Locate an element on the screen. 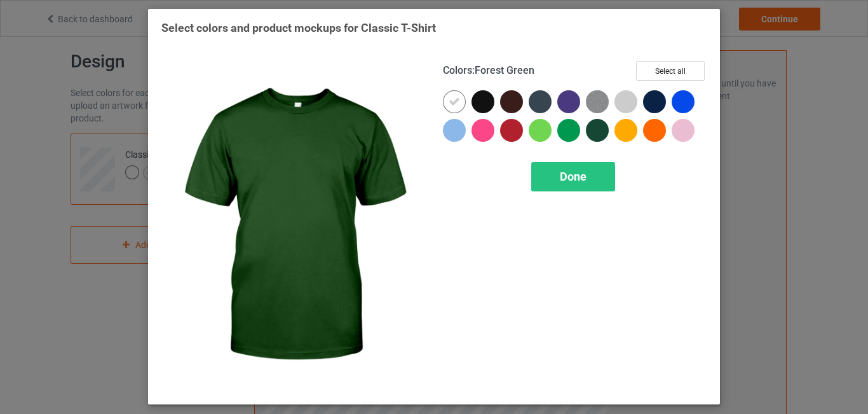 Image resolution: width=868 pixels, height=414 pixels. button: Select all is located at coordinates (670, 71).